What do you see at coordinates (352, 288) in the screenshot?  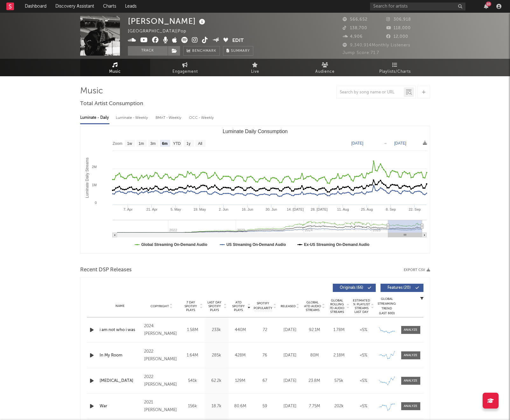 I see `span: Originals ( 66 )` at bounding box center [352, 288].